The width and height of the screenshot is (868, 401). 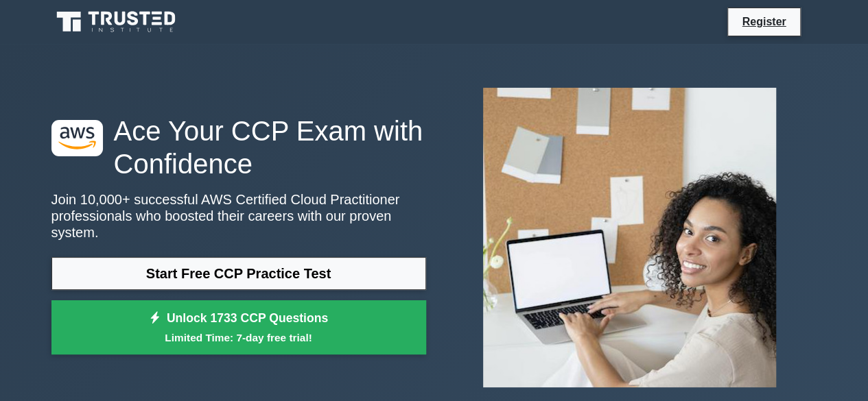 I want to click on a: Start Free CCP Practice Test, so click(x=239, y=273).